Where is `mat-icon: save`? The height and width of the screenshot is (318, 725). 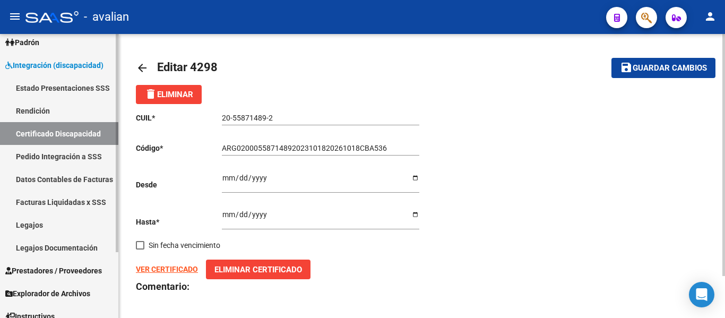 mat-icon: save is located at coordinates (626, 67).